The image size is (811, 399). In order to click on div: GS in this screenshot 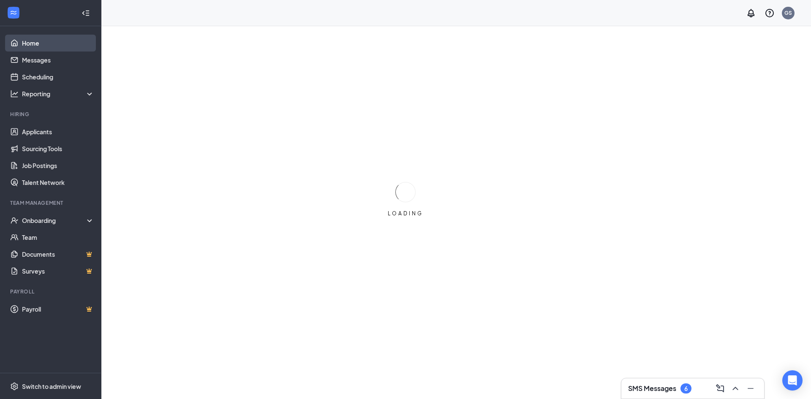, I will do `click(788, 13)`.